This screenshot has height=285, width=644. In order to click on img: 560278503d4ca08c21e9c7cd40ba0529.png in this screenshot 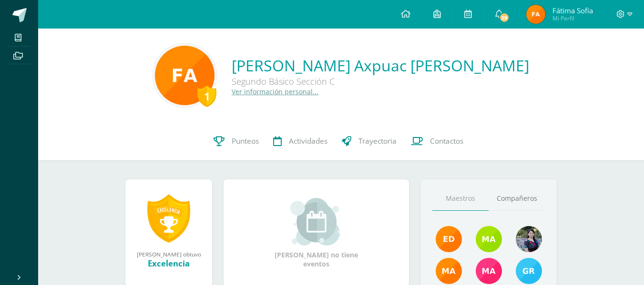, I will do `click(448, 271)`.